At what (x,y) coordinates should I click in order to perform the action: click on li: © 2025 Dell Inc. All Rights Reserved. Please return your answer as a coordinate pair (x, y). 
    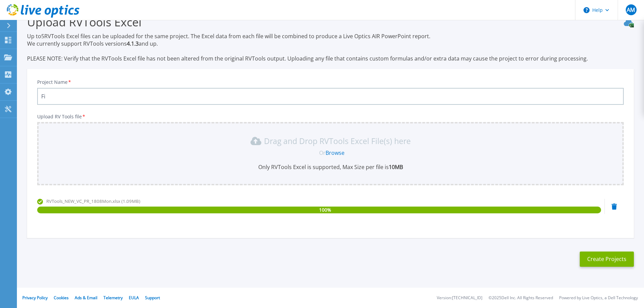
    Looking at the image, I should click on (521, 298).